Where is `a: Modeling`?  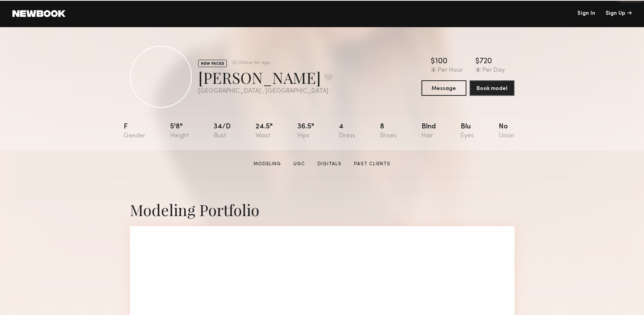
a: Modeling is located at coordinates (267, 164).